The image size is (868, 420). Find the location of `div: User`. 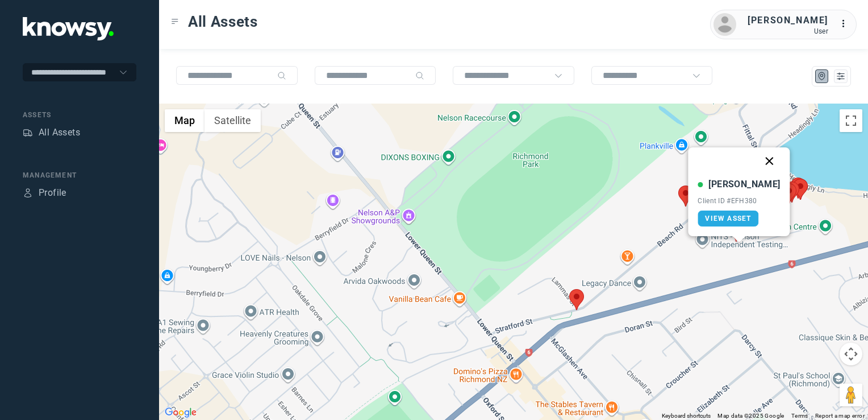

div: User is located at coordinates (789, 31).